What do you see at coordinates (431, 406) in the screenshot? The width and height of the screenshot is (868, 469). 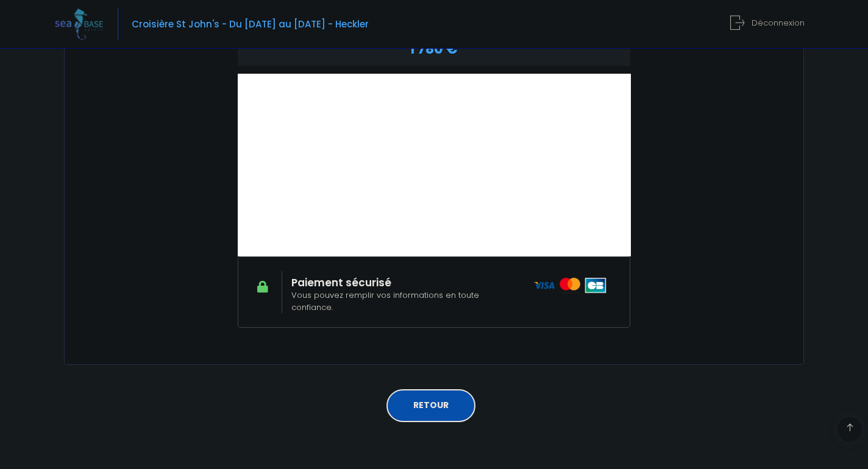 I see `a: RETOUR` at bounding box center [431, 406].